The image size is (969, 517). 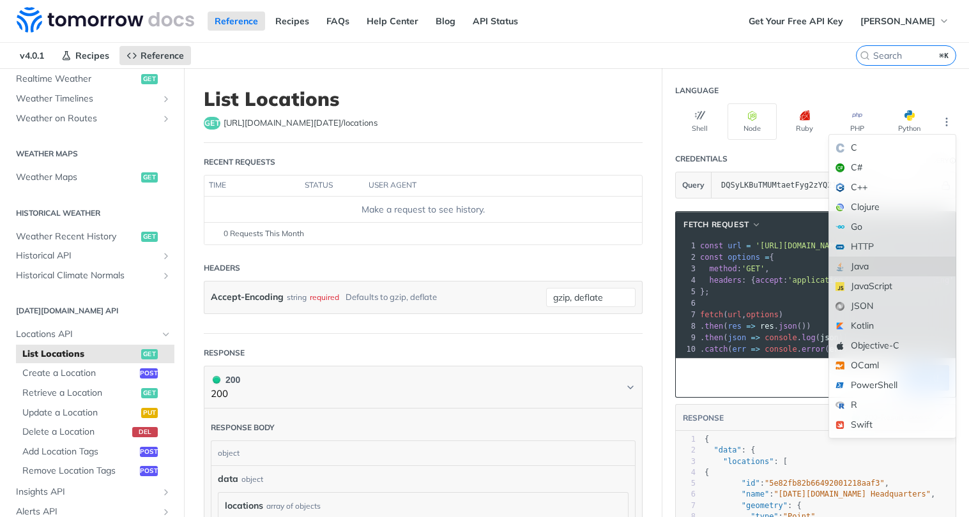 What do you see at coordinates (743, 257) in the screenshot?
I see `span: options` at bounding box center [743, 257].